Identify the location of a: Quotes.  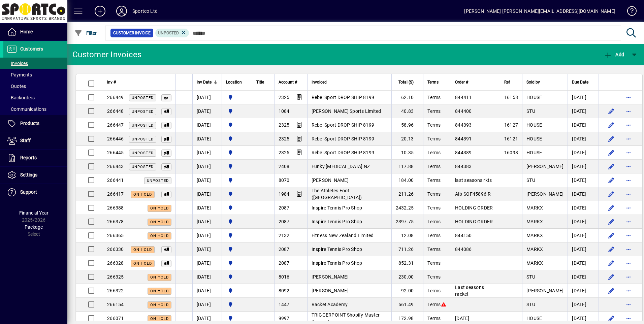
(35, 86).